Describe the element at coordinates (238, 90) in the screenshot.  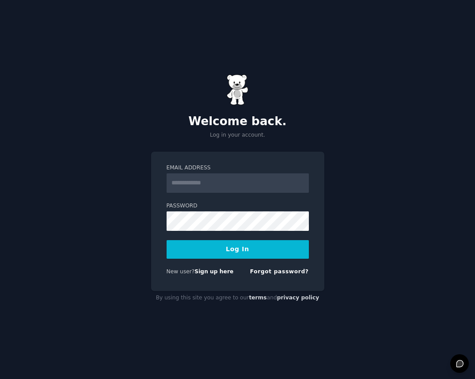
I see `img: Gummy Bear` at that location.